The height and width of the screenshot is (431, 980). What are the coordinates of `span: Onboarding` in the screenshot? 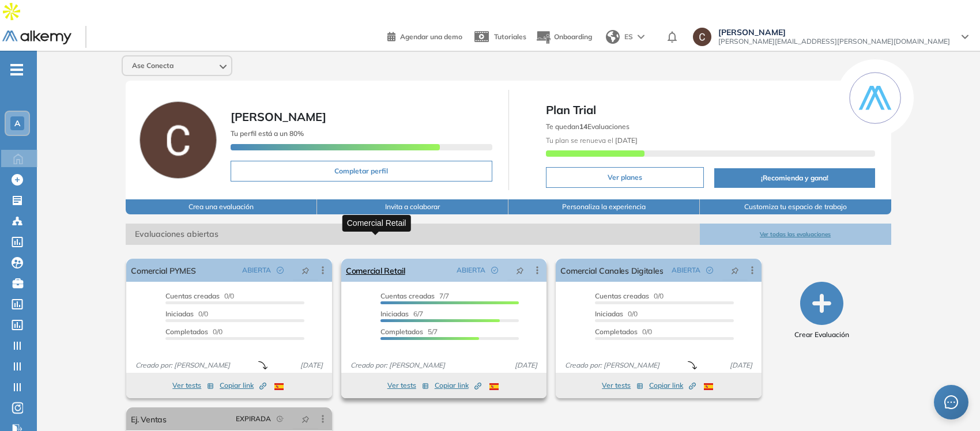 It's located at (573, 37).